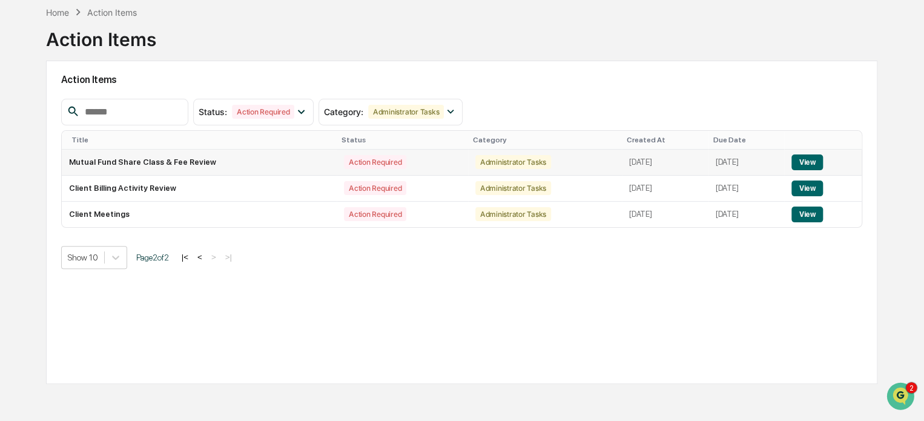  Describe the element at coordinates (343, 111) in the screenshot. I see `span: Category :` at that location.